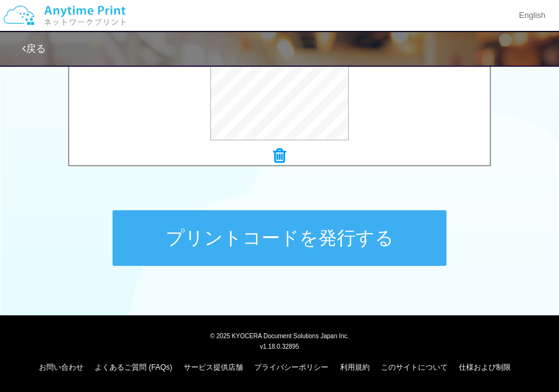 The width and height of the screenshot is (559, 392). Describe the element at coordinates (485, 368) in the screenshot. I see `a: 仕様および制限` at that location.